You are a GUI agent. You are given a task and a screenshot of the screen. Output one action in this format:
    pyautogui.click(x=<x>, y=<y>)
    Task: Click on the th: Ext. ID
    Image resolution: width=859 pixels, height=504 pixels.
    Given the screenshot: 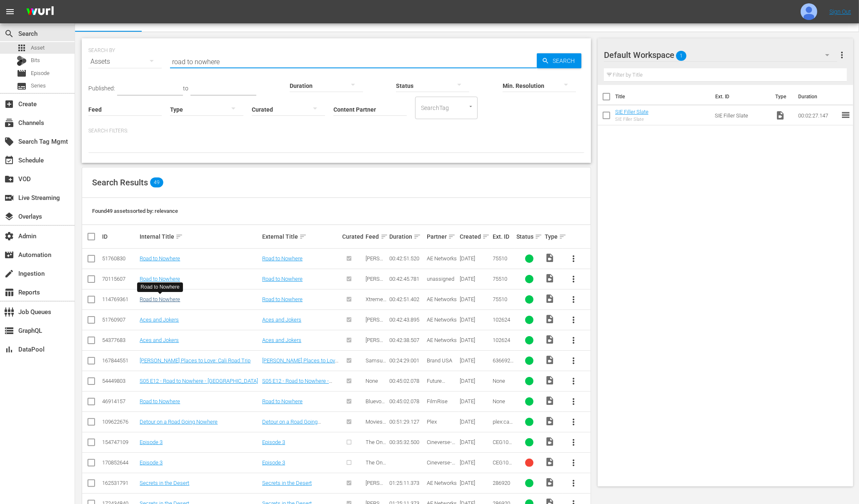 What is the action you would take?
    pyautogui.click(x=740, y=97)
    